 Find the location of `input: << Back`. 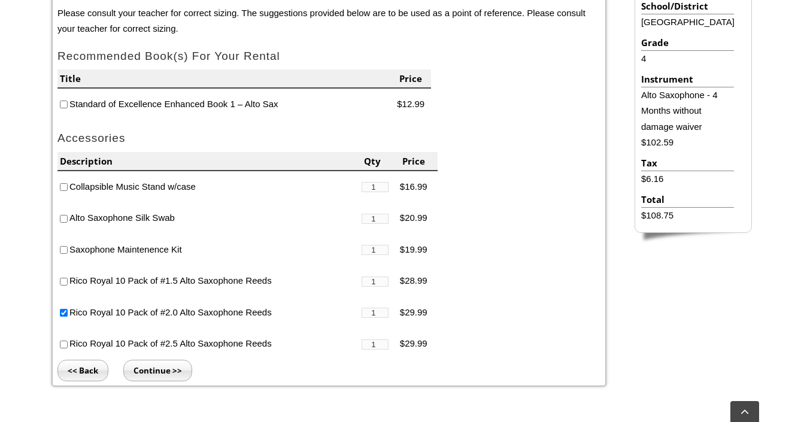

input: << Back is located at coordinates (83, 370).